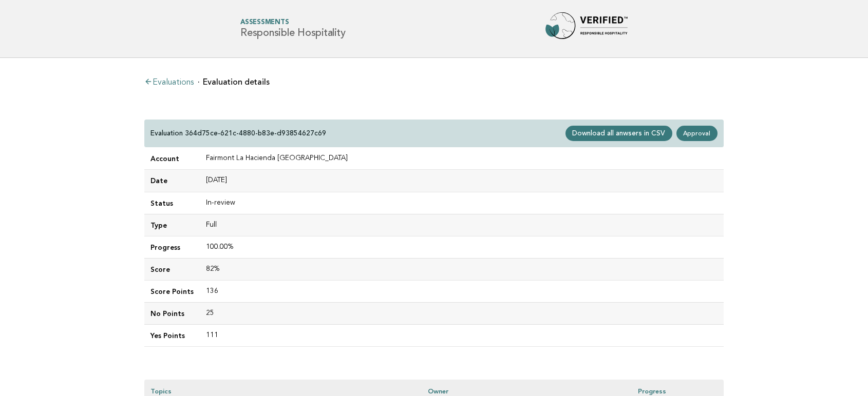  Describe the element at coordinates (462, 335) in the screenshot. I see `td: 111` at that location.